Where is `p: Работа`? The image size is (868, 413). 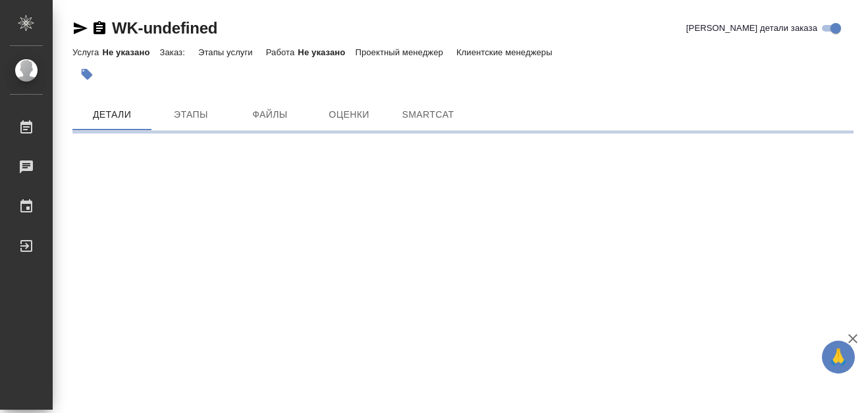
p: Работа is located at coordinates (282, 52).